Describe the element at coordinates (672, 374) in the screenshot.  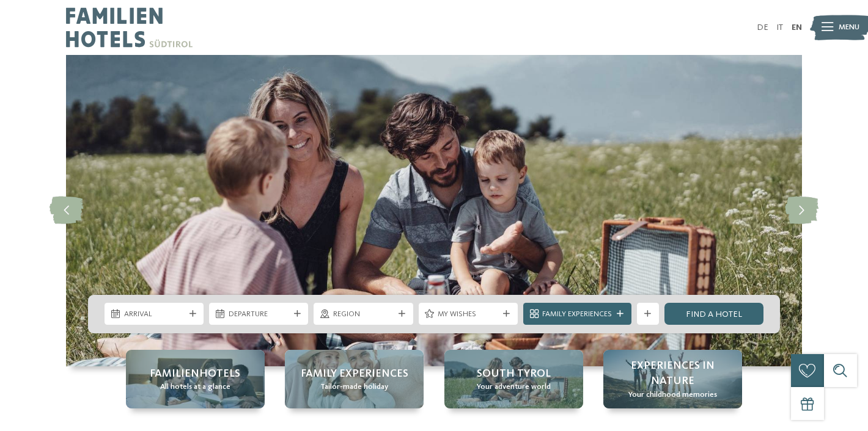
I see `span: Experiences in nature` at that location.